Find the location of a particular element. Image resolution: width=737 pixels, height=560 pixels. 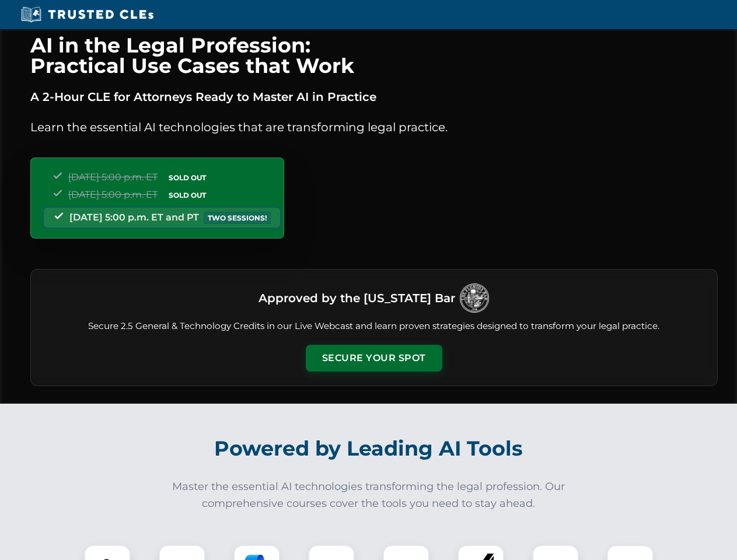

p: A 2-Hour CLE for Attorneys Ready to Master AI in Practice is located at coordinates (374, 97).